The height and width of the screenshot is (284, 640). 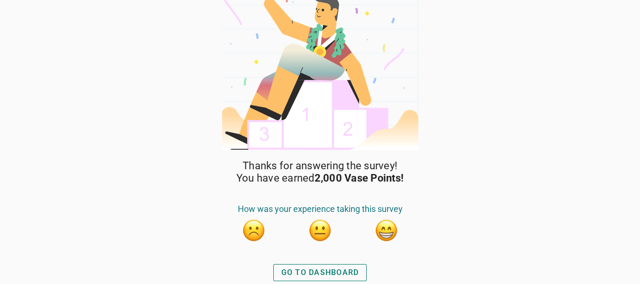 What do you see at coordinates (320, 272) in the screenshot?
I see `div: GO TO DASHBOARD` at bounding box center [320, 272].